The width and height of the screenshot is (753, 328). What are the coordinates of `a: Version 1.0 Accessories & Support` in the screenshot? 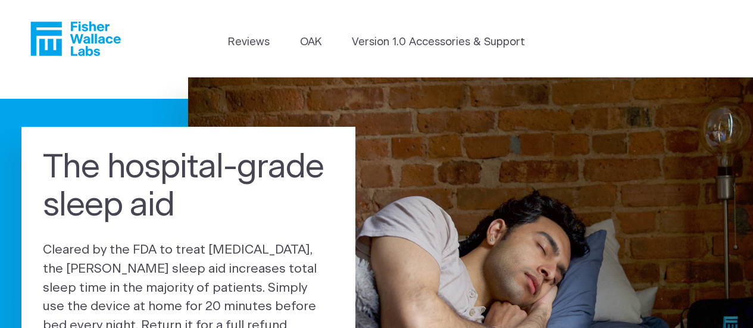 It's located at (438, 42).